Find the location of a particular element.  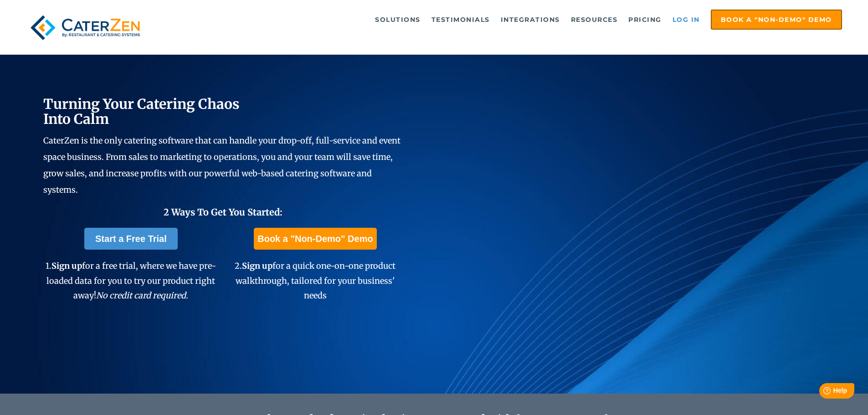

span: 2. for a quick one-on-one product walkthrough, tailored for your business' needs is located at coordinates (315, 281).